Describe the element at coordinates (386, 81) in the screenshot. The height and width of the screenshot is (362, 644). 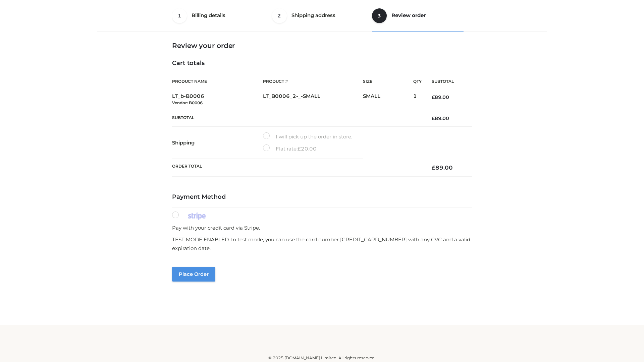
I see `th: Size` at that location.